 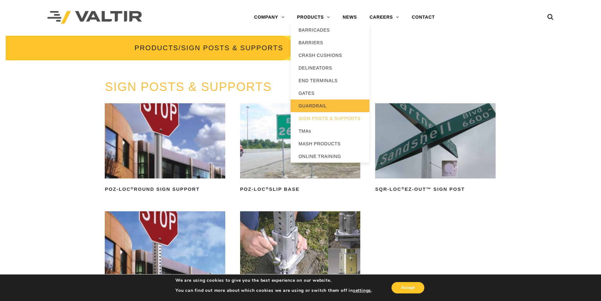 What do you see at coordinates (269, 17) in the screenshot?
I see `a: COMPANY` at bounding box center [269, 17].